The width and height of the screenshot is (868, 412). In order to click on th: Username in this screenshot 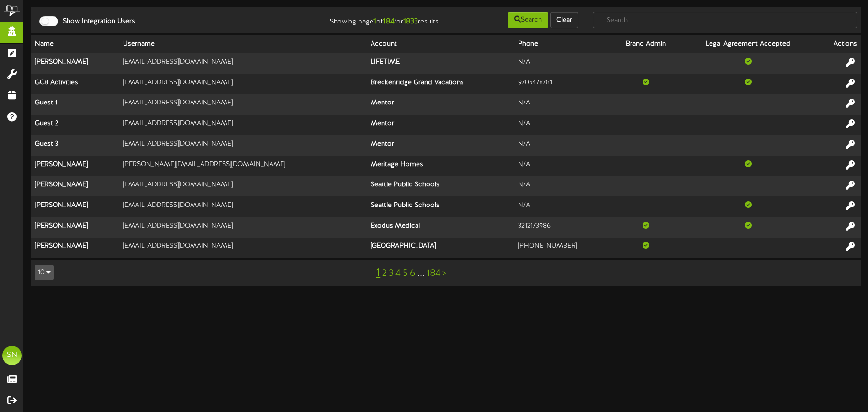, I will do `click(243, 44)`.